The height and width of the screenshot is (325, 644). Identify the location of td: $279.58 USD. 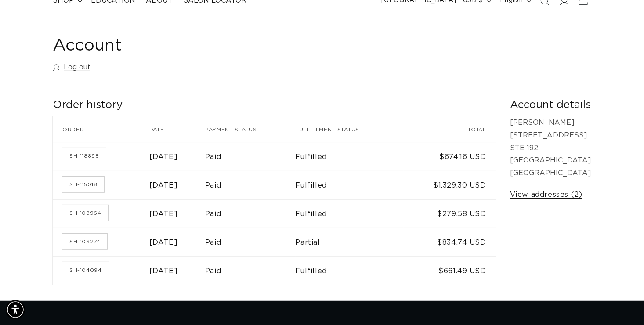
(450, 213).